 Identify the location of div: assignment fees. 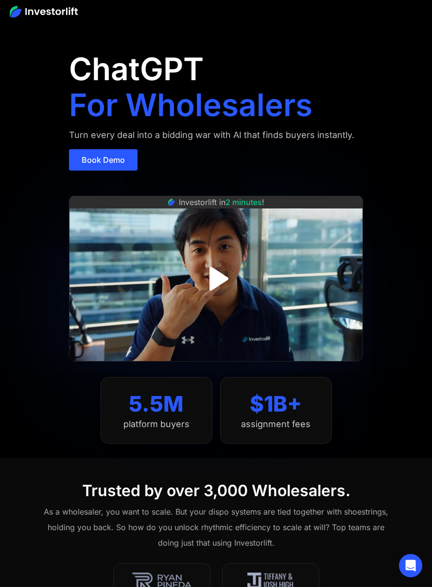
(276, 424).